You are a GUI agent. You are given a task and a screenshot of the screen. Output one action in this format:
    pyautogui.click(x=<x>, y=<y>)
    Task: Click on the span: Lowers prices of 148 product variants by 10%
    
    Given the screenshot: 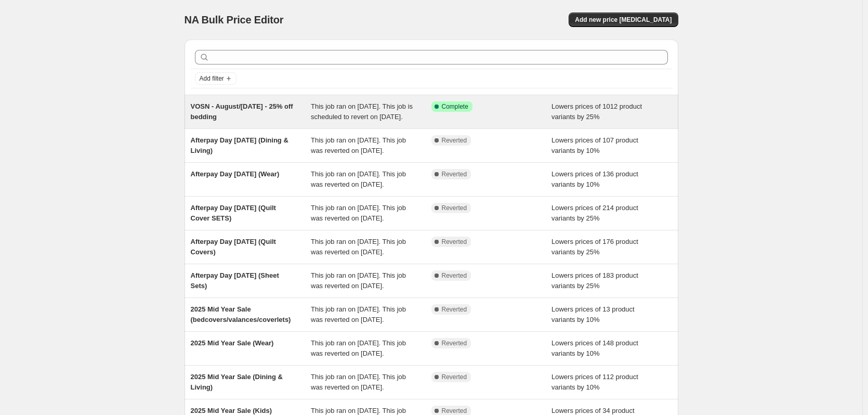 What is the action you would take?
    pyautogui.click(x=594, y=348)
    